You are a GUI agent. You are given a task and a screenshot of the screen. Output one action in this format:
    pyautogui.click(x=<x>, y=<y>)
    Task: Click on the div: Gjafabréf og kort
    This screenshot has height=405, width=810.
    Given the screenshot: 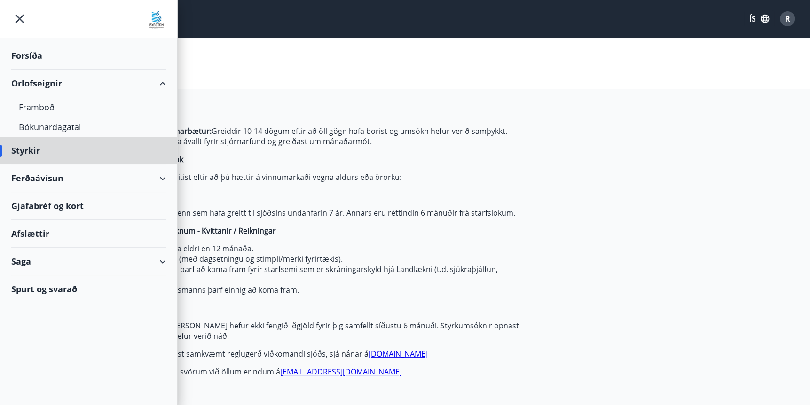 What is the action you would take?
    pyautogui.click(x=88, y=206)
    